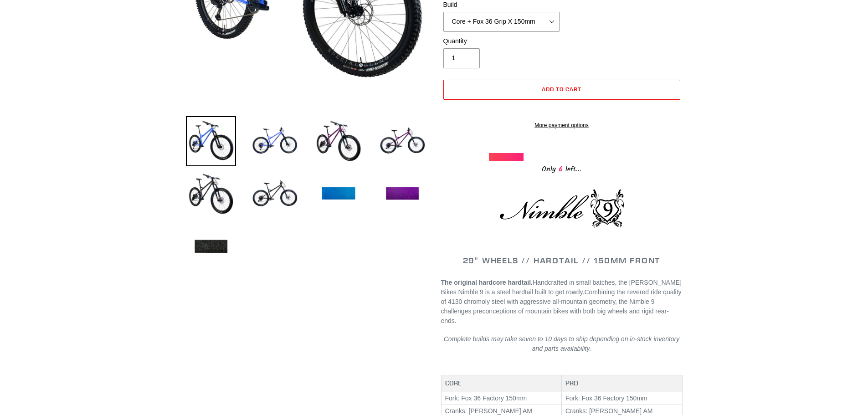 The image size is (868, 415). I want to click on span: Add to cart, so click(562, 89).